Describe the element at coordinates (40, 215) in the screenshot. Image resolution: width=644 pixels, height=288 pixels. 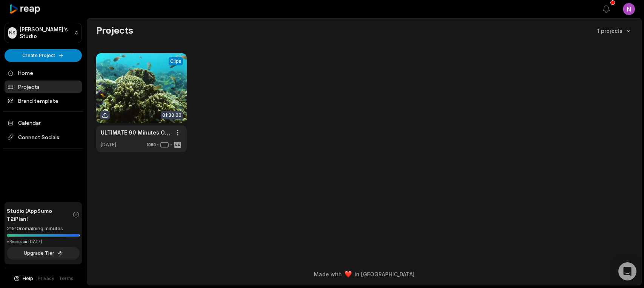
I see `span: Studio (AppSumo T2) Plan!` at that location.